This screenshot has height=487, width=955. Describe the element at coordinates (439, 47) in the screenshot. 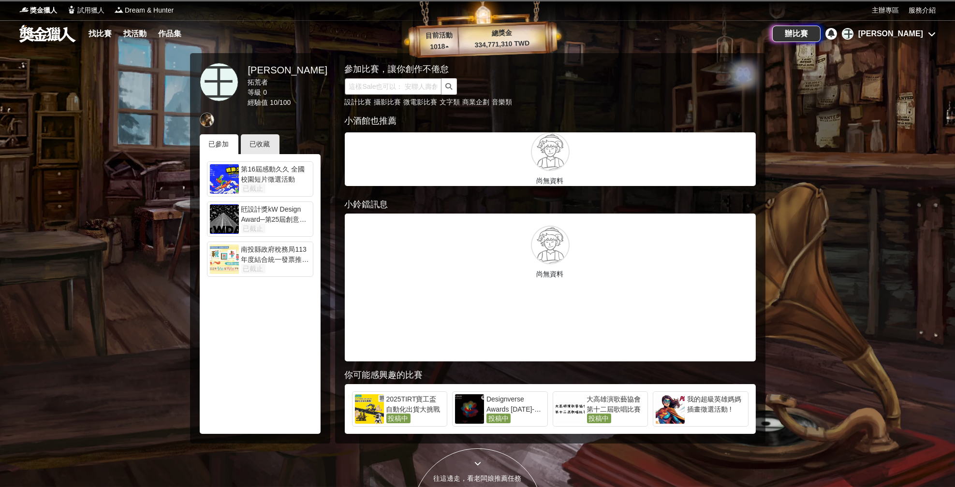

I see `p: 1018 ▴` at that location.